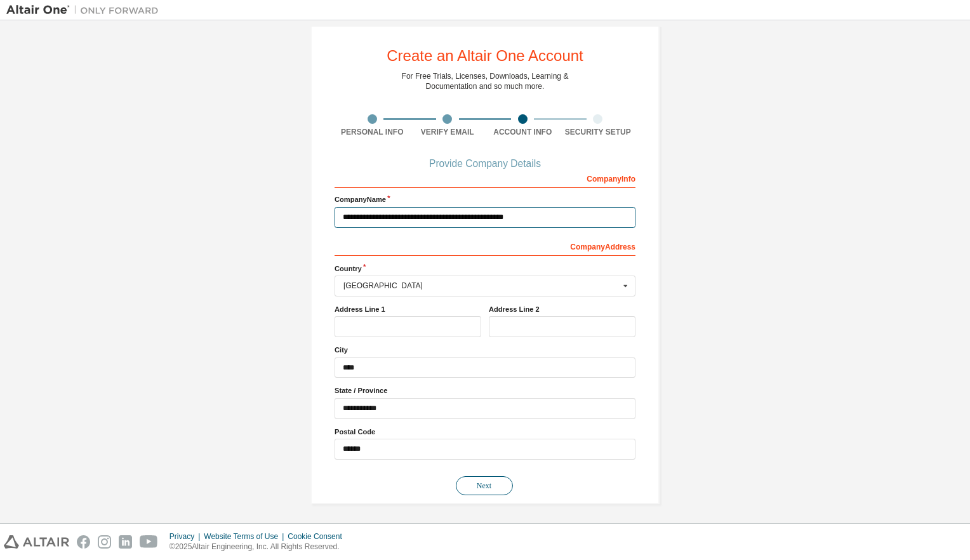 The width and height of the screenshot is (970, 560). What do you see at coordinates (318, 536) in the screenshot?
I see `div: Cookie Consent` at bounding box center [318, 536].